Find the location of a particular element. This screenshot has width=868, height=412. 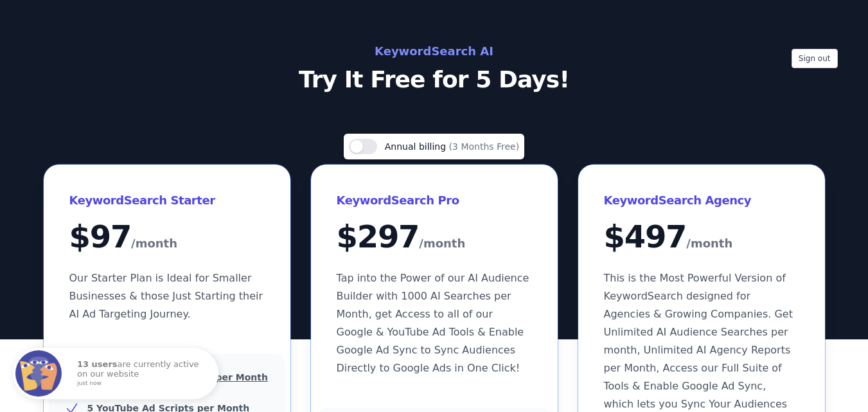

span: Our Starter Plan is Ideal for Smaller Businesses & those Just Starting their AI Ad Targeting Jour... is located at coordinates (166, 295).